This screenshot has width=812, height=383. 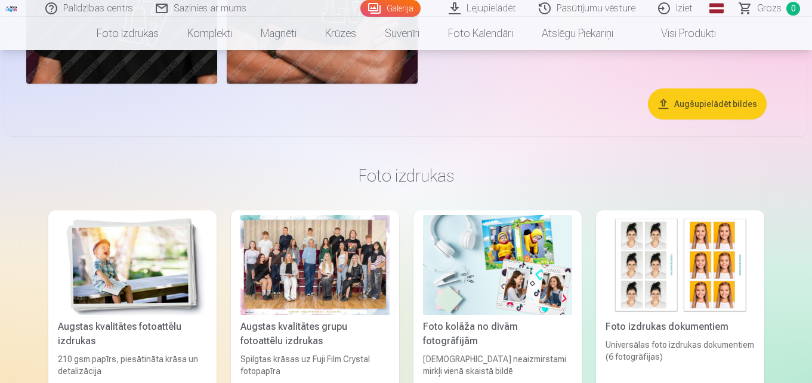 What do you see at coordinates (679, 33) in the screenshot?
I see `a: Visi produkti` at bounding box center [679, 33].